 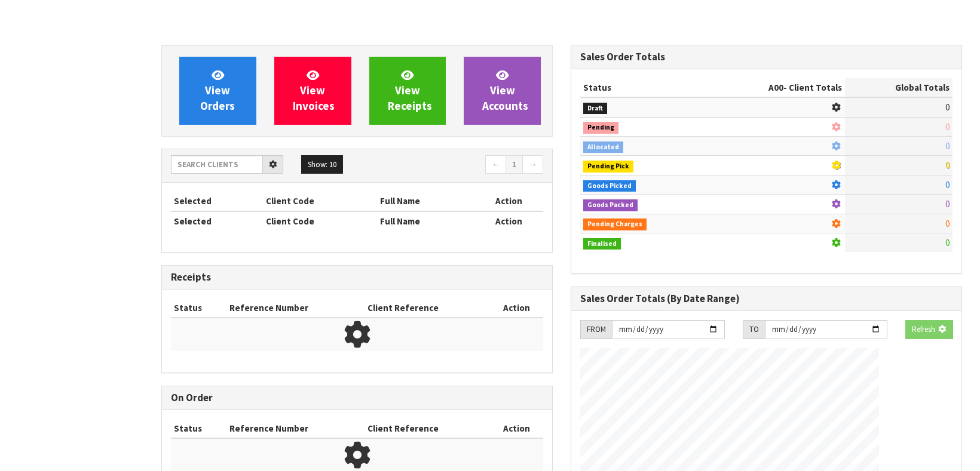 What do you see at coordinates (218, 90) in the screenshot?
I see `a: ViewOrders` at bounding box center [218, 90].